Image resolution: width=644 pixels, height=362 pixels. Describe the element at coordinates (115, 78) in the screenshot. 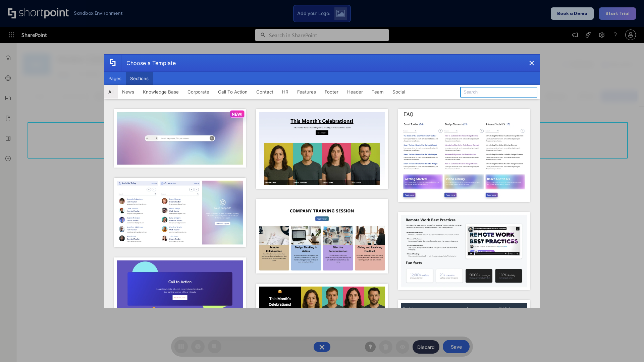

I see `button: Pages` at that location.